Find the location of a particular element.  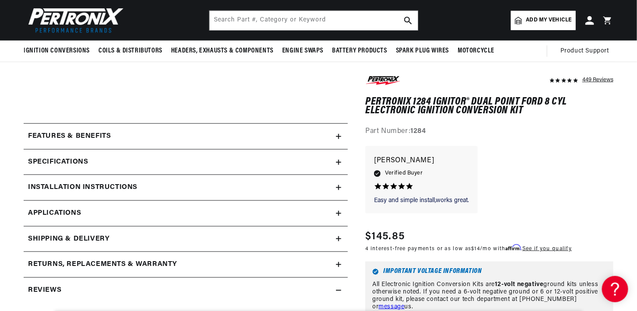

summary: Reviews is located at coordinates (185, 290).